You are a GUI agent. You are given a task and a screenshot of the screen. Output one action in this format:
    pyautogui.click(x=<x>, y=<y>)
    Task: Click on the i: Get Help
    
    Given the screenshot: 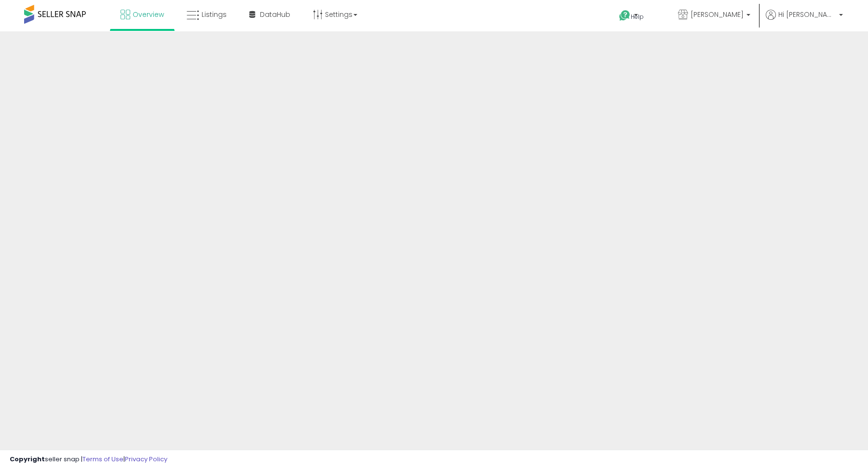 What is the action you would take?
    pyautogui.click(x=625, y=15)
    